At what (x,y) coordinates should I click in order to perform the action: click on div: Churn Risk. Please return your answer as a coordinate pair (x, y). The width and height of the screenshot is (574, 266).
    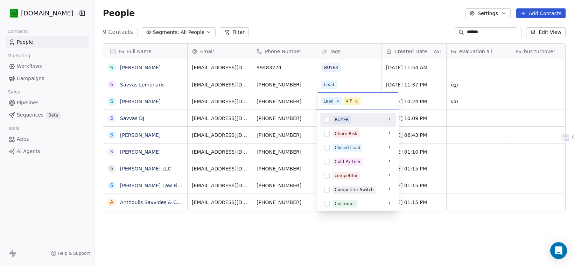
    Looking at the image, I should click on (346, 134).